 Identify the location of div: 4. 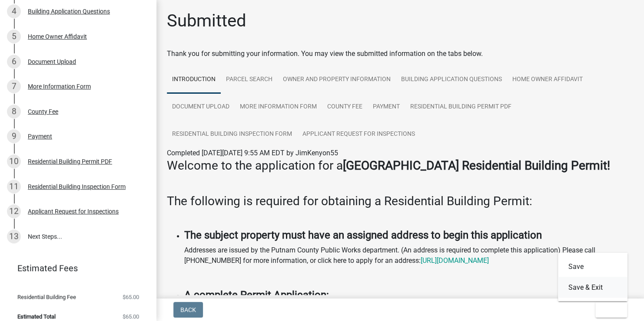
(14, 12).